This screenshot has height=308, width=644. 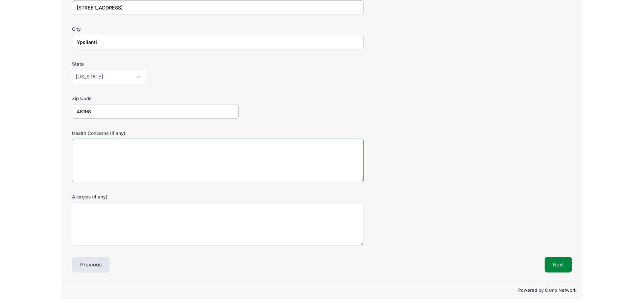 I want to click on label: Health Concerns (if any), so click(x=155, y=133).